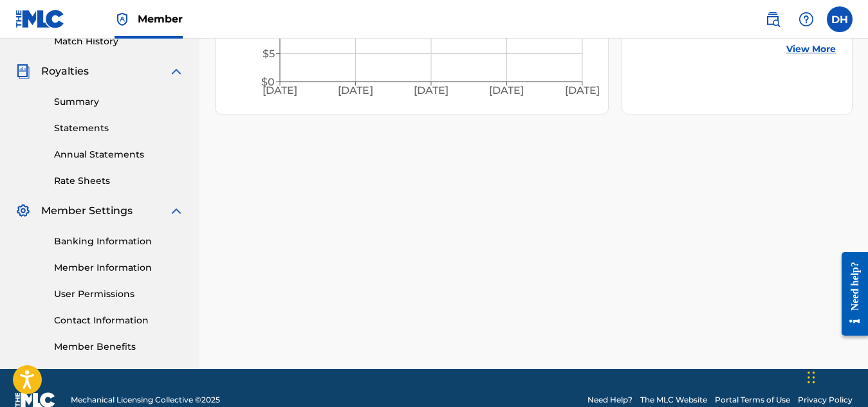 The height and width of the screenshot is (407, 868). What do you see at coordinates (807, 20) in the screenshot?
I see `img: help` at bounding box center [807, 20].